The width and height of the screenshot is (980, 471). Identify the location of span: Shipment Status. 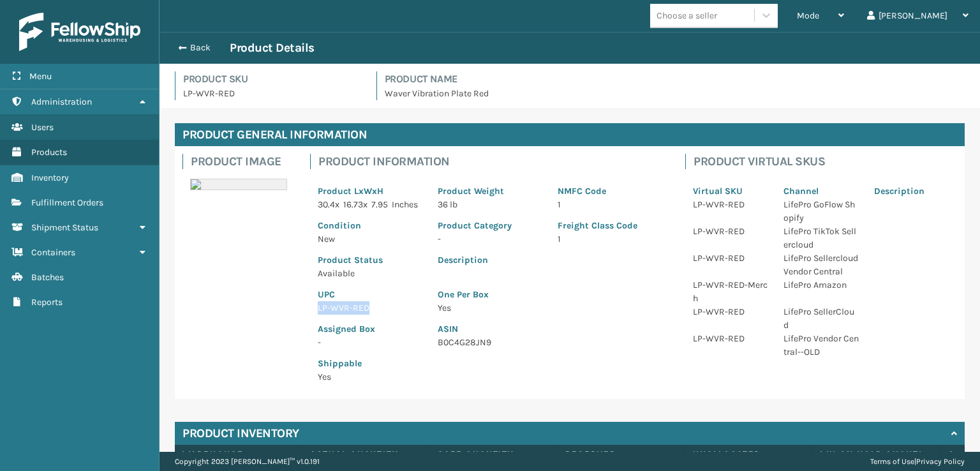
(65, 227).